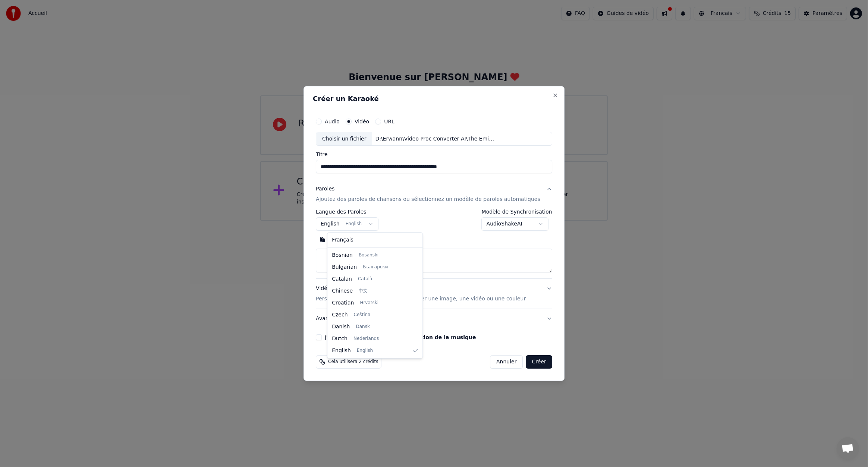 The width and height of the screenshot is (868, 467). I want to click on span: Čeština, so click(362, 314).